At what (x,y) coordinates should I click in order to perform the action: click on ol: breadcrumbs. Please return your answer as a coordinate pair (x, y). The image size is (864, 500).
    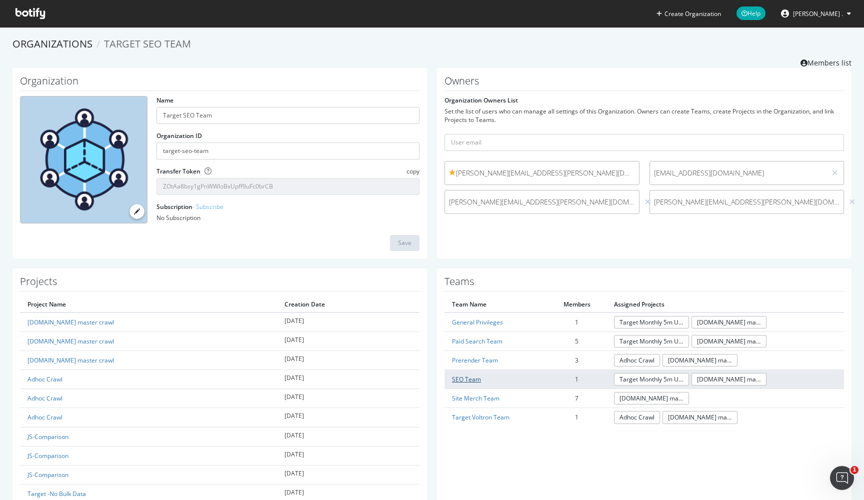
    Looking at the image, I should click on (432, 44).